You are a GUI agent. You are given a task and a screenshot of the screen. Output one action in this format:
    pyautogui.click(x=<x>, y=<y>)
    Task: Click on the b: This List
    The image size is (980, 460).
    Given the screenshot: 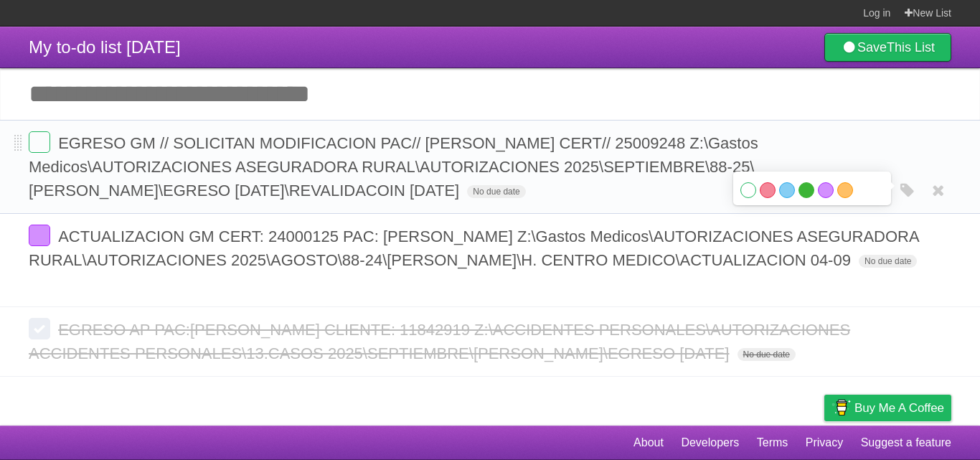 What is the action you would take?
    pyautogui.click(x=910, y=47)
    